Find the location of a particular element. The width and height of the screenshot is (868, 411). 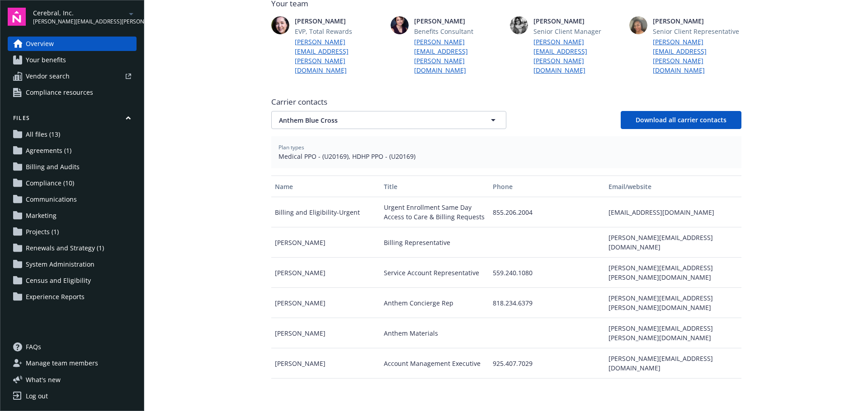

span: Compliance (10) is located at coordinates (50, 183).